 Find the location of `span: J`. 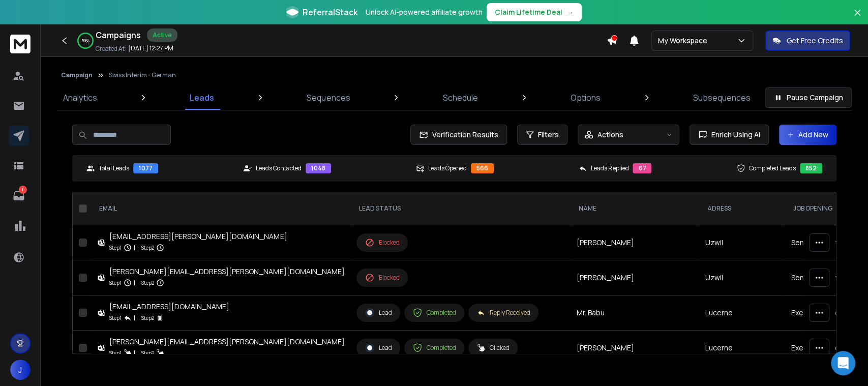

span: J is located at coordinates (20, 369).